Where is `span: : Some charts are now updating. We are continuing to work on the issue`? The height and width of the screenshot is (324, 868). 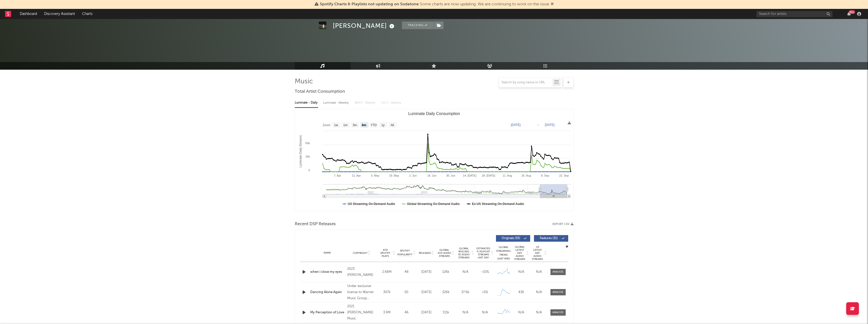
span: : Some charts are now updating. We are continuing to work on the issue is located at coordinates (435, 4).